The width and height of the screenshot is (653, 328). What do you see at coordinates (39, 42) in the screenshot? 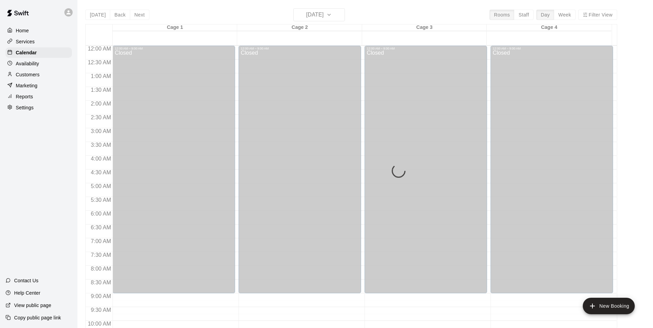
I see `a: Services` at bounding box center [39, 42].